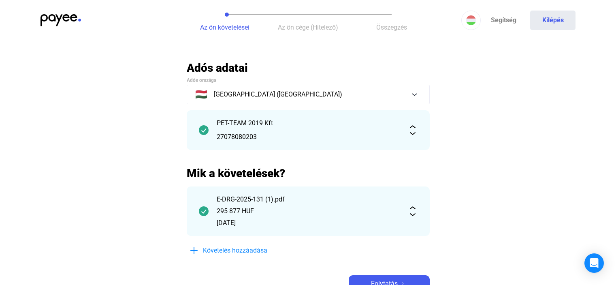 This screenshot has height=285, width=616. I want to click on div: 295 877 HUF, so click(308, 211).